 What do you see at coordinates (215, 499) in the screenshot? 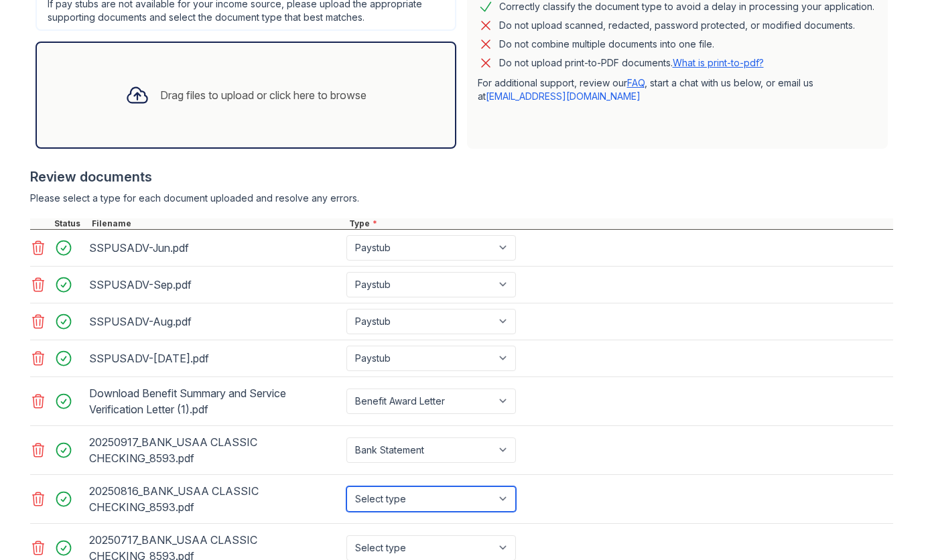
I see `div: 20250816_BANK_USAA CLASSIC CHECKING_8593.pdf` at bounding box center [215, 499].